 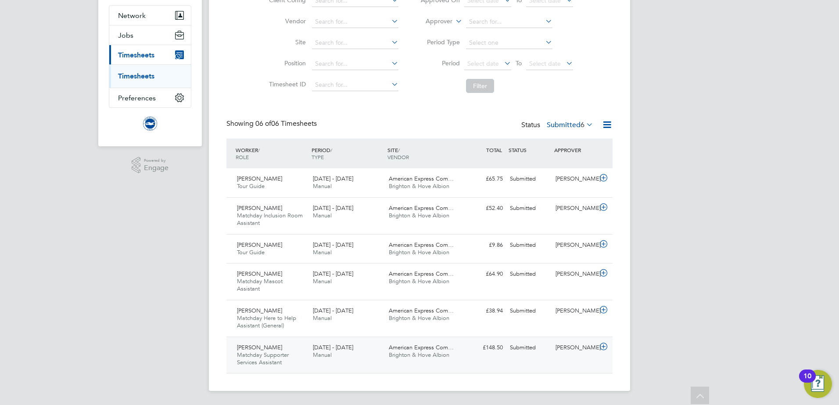 What do you see at coordinates (483, 274) in the screenshot?
I see `div: £64.90` at bounding box center [483, 274].